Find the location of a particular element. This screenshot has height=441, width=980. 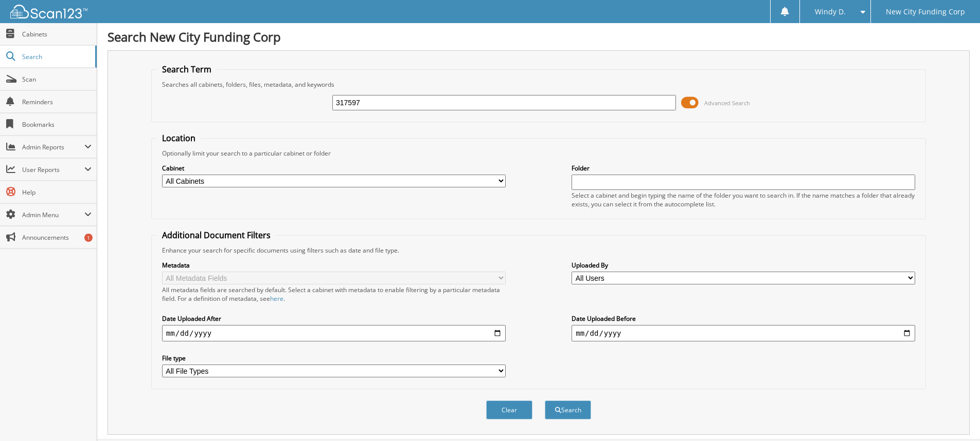

span: Windy D. is located at coordinates (830, 12).